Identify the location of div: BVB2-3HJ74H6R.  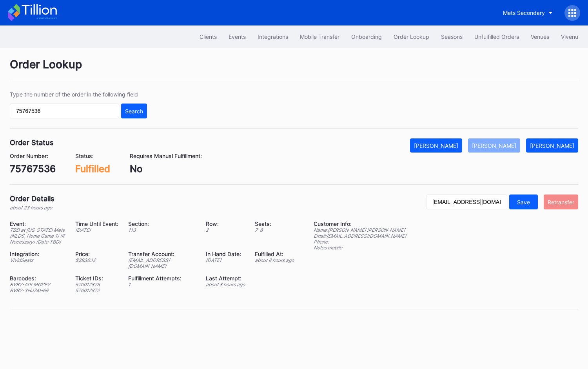
(37, 290).